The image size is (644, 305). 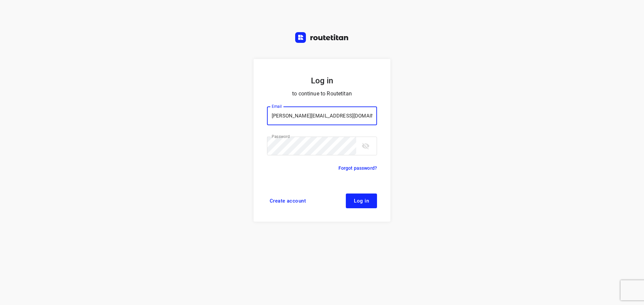 What do you see at coordinates (288, 201) in the screenshot?
I see `span: Create account` at bounding box center [288, 201].